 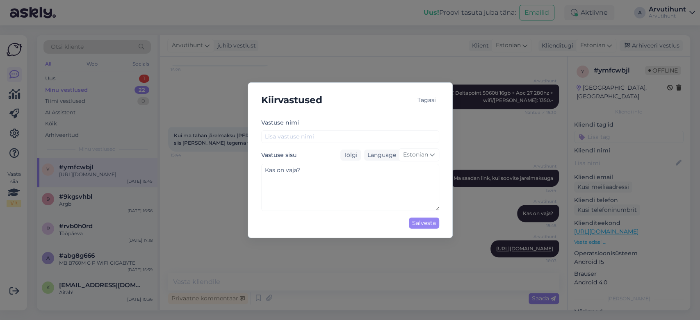 I want to click on label: Vastuse sisu, so click(x=279, y=155).